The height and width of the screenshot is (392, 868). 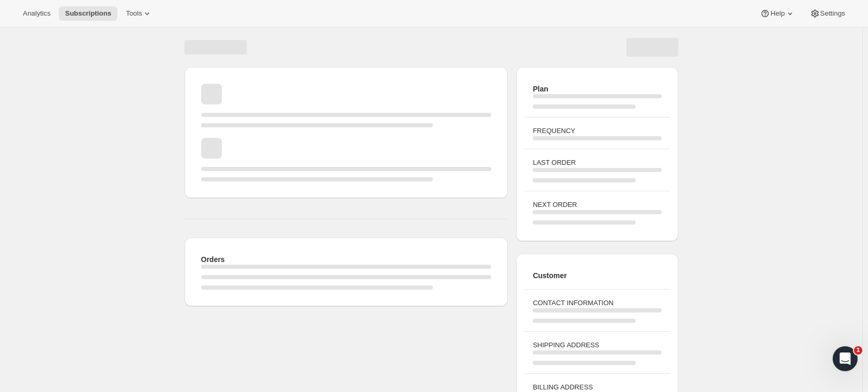 I want to click on button: Help, so click(x=777, y=13).